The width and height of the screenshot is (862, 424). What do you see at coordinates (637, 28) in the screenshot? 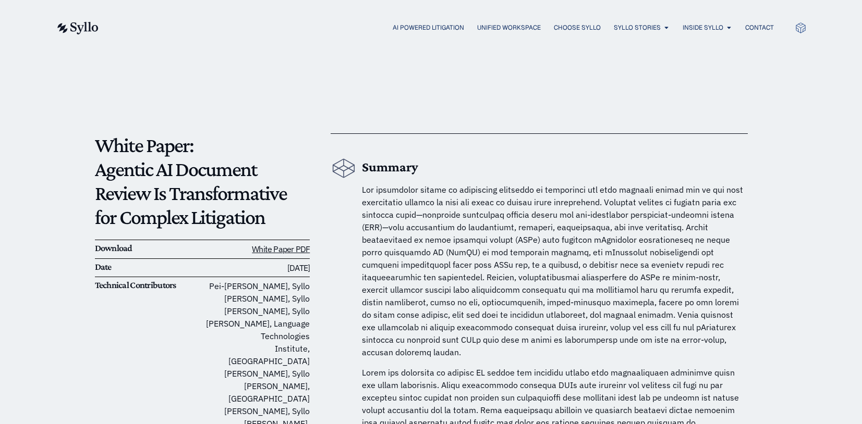
I see `span: Syllo Stories` at bounding box center [637, 28].